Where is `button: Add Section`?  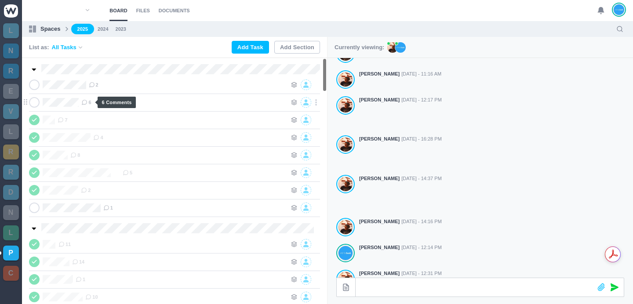
button: Add Section is located at coordinates (297, 47).